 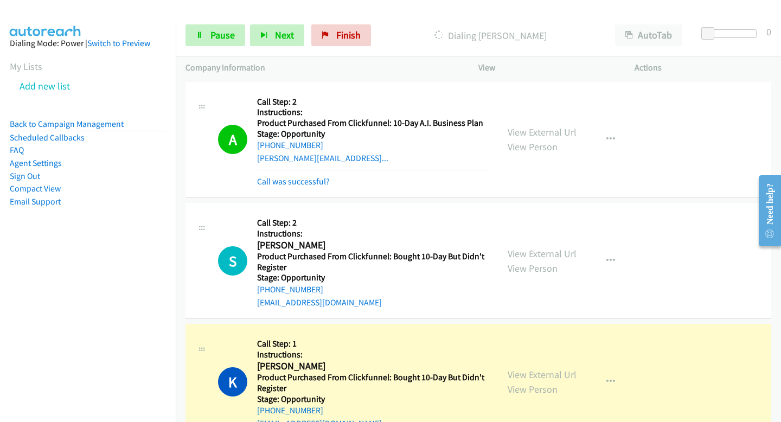 I want to click on a: FAQ, so click(x=17, y=150).